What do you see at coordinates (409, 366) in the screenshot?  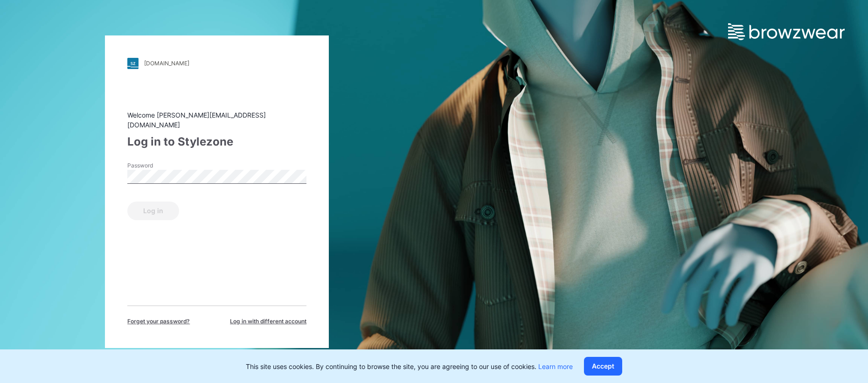 I see `p: This site uses cookies. By continuing to browse the site, you are agreeing to our use of cookies.` at bounding box center [409, 366].